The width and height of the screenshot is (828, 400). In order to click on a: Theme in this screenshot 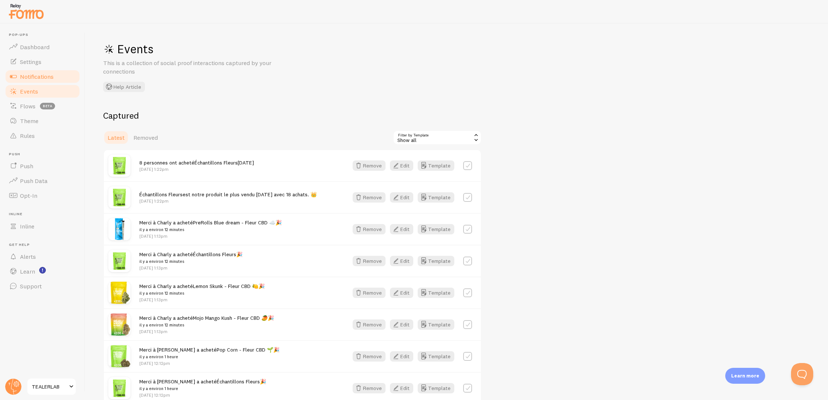, I will do `click(43, 121)`.